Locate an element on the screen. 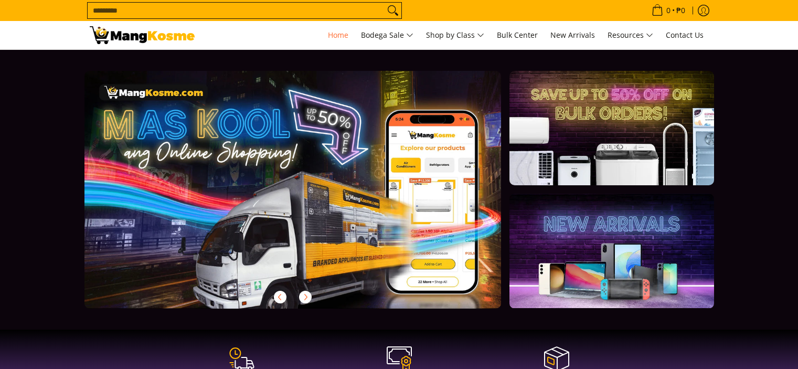 The image size is (798, 369). span: Home is located at coordinates (338, 35).